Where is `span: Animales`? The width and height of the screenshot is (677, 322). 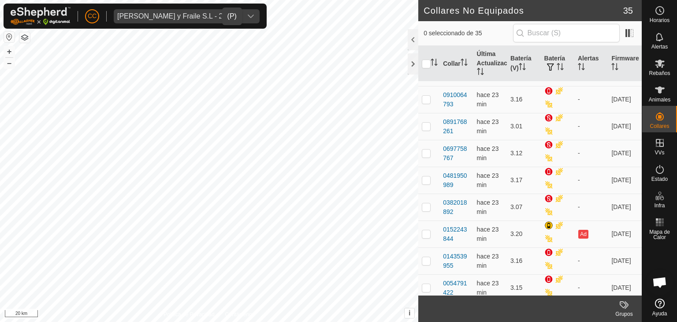
span: Animales is located at coordinates (660, 100).